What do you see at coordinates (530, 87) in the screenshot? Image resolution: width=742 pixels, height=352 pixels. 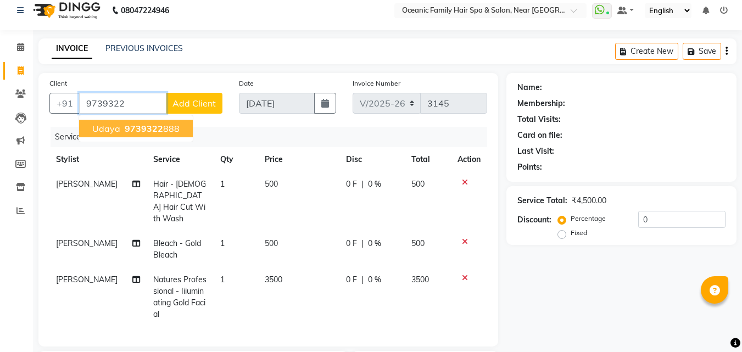 I see `div: Name:` at bounding box center [530, 87].